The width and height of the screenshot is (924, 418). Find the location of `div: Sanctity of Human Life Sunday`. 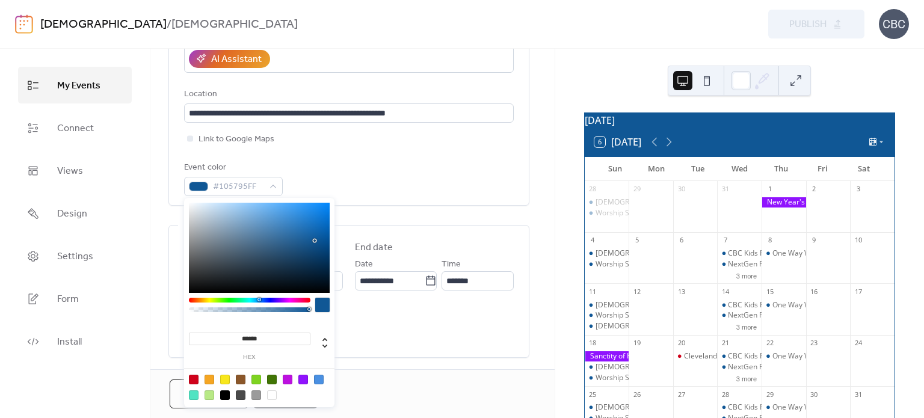

div: Sanctity of Human Life Sunday is located at coordinates (607, 356).